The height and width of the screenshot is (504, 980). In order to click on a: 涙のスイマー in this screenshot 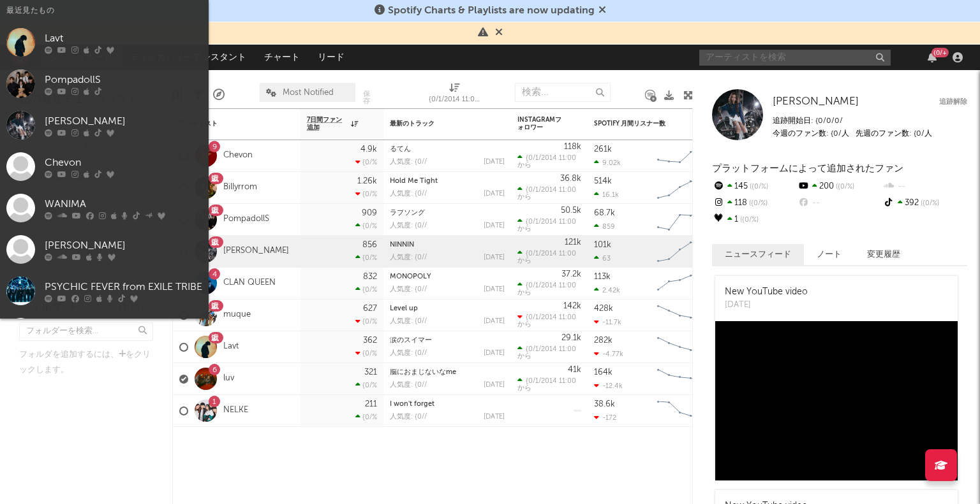, I will do `click(411, 340)`.